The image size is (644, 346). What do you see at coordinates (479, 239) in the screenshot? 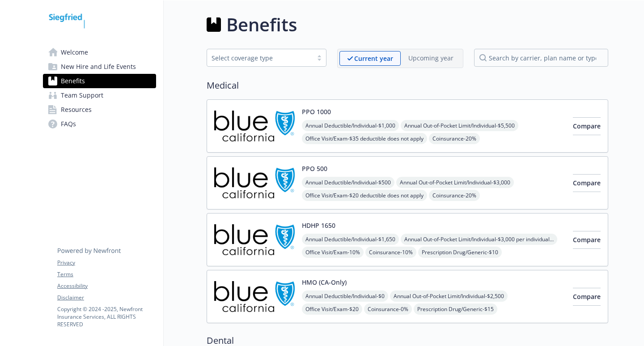
I see `span: Annual Out-of-Pocket Limit/Individual - $3,000 per individual / $3,500 per family member` at bounding box center [479, 239].